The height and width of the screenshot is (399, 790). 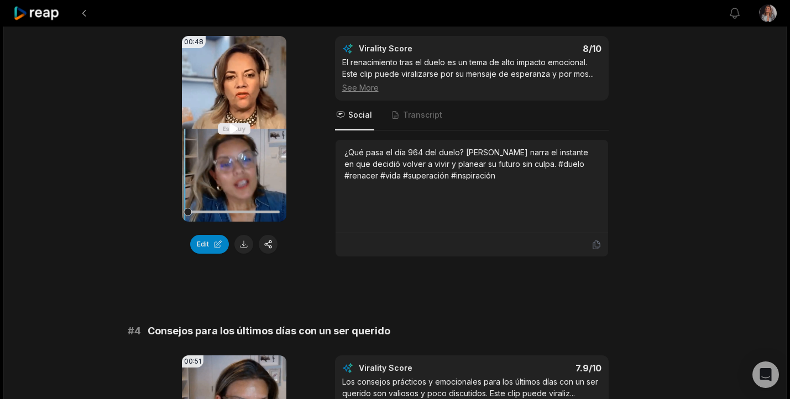 I want to click on video: Your browser does not support mp4 format., so click(x=234, y=129).